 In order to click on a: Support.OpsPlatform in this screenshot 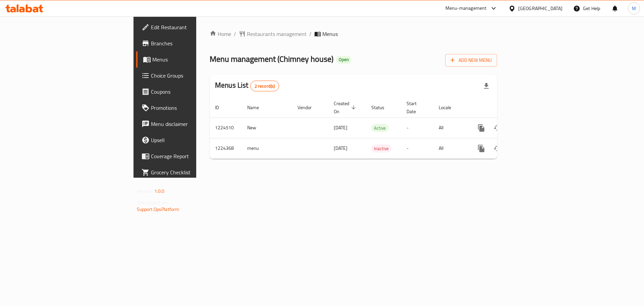, I will do `click(158, 209)`.